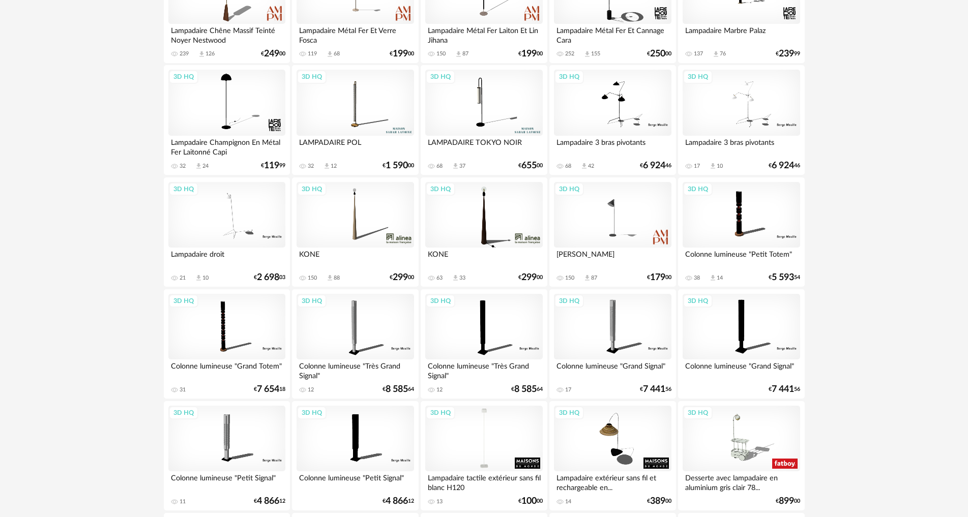 The image size is (968, 517). I want to click on a: 3D HQ Desserte avec lampadaire en aluminium gris clair 78... €89900, so click(741, 456).